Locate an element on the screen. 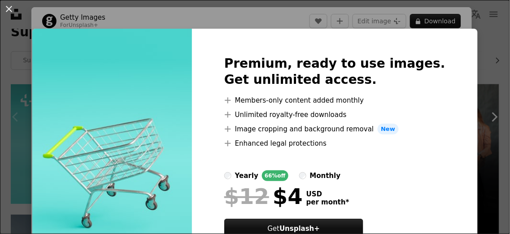 This screenshot has height=234, width=510. span: USD is located at coordinates (328, 194).